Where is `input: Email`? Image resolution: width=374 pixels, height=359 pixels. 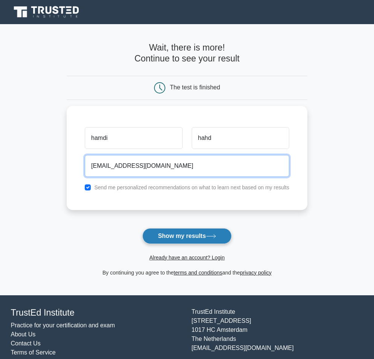
input: Email is located at coordinates (187, 166).